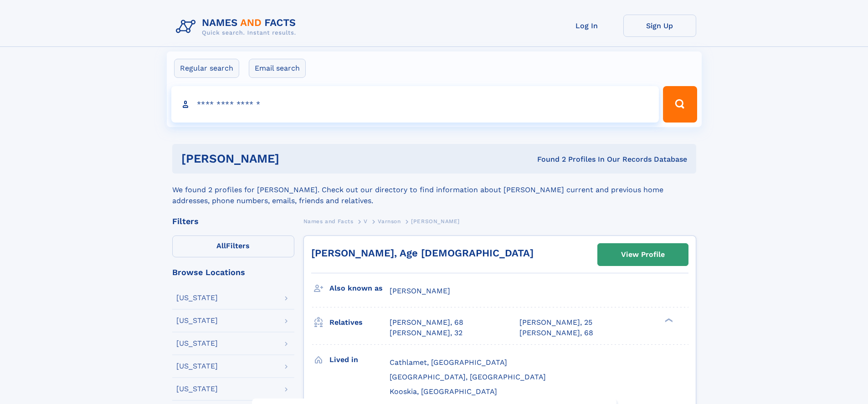 The height and width of the screenshot is (404, 868). I want to click on div: Browse Locations, so click(233, 272).